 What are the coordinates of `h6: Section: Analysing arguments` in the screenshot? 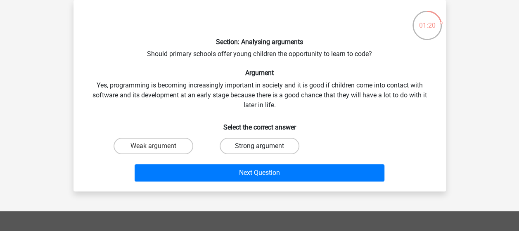 It's located at (260, 42).